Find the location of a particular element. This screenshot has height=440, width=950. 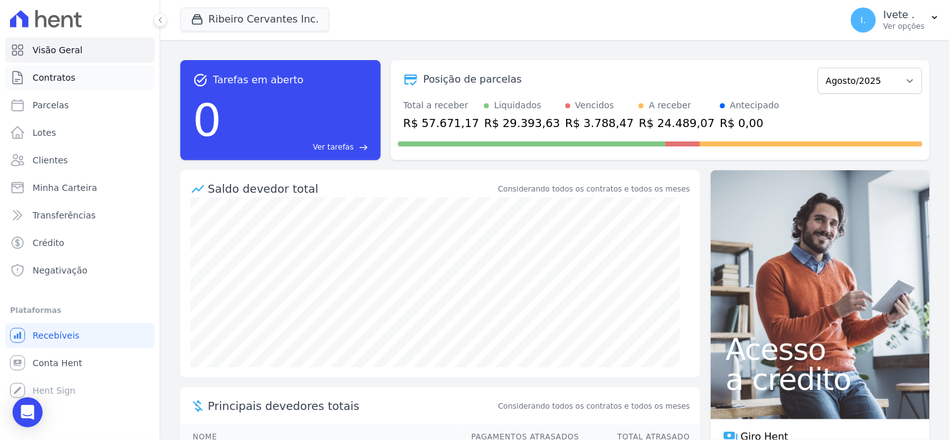

a: Recebíveis is located at coordinates (80, 336).